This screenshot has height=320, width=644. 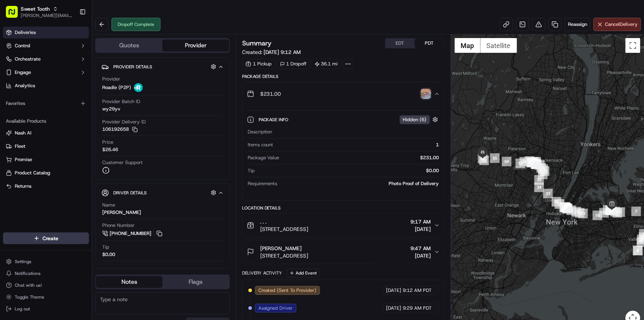 I want to click on button: Orchestrate, so click(x=46, y=59).